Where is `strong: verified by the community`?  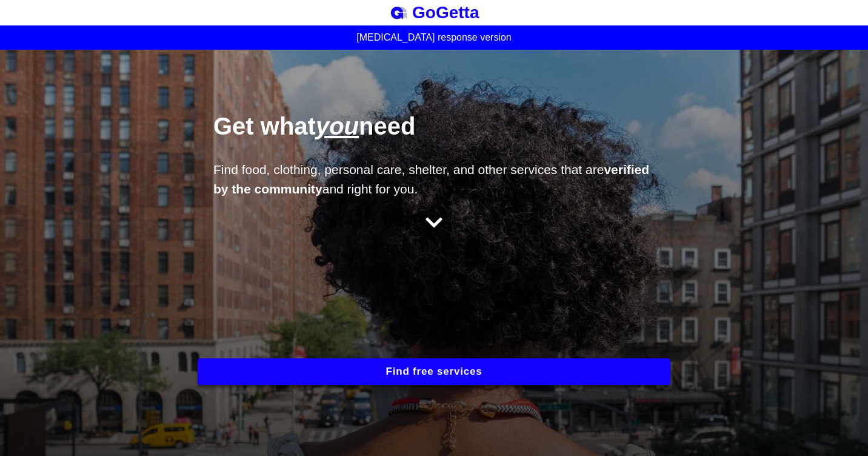
strong: verified by the community is located at coordinates (431, 179).